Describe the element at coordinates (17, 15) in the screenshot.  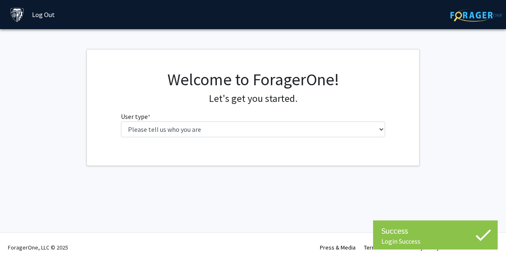
I see `img: Johns Hopkins University Logo` at that location.